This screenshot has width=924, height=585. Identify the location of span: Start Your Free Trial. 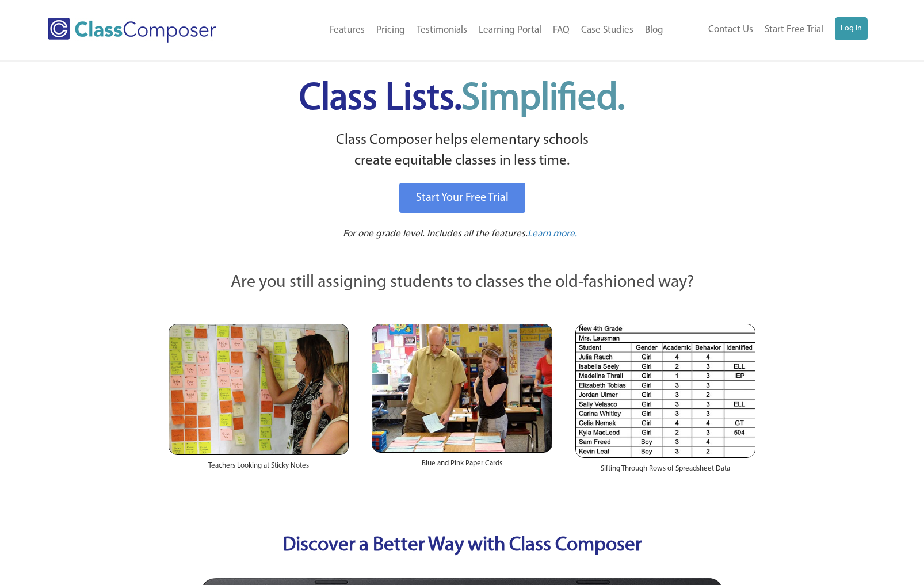
(462, 198).